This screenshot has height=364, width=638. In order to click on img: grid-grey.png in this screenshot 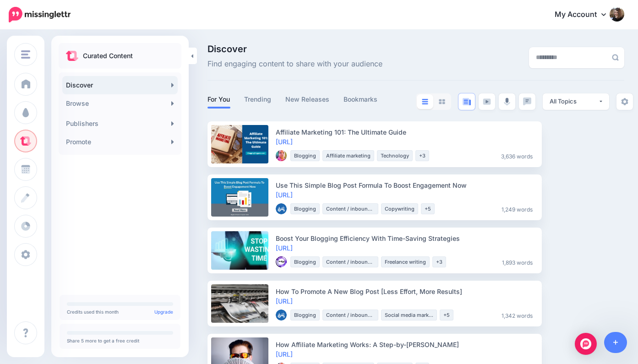, I will do `click(442, 102)`.